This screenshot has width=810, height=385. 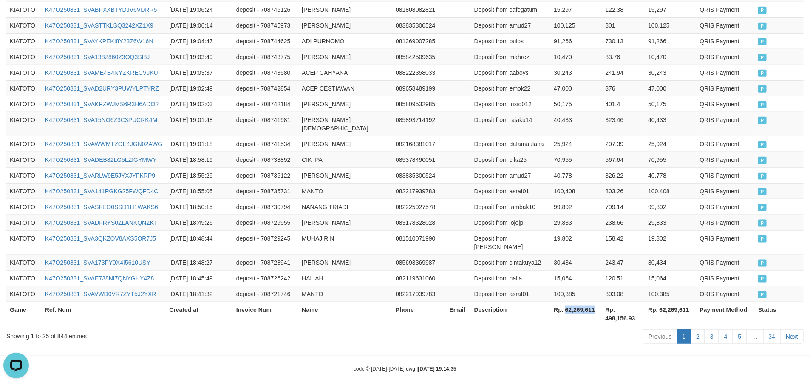 What do you see at coordinates (419, 242) in the screenshot?
I see `td: 081510071990` at bounding box center [419, 242].